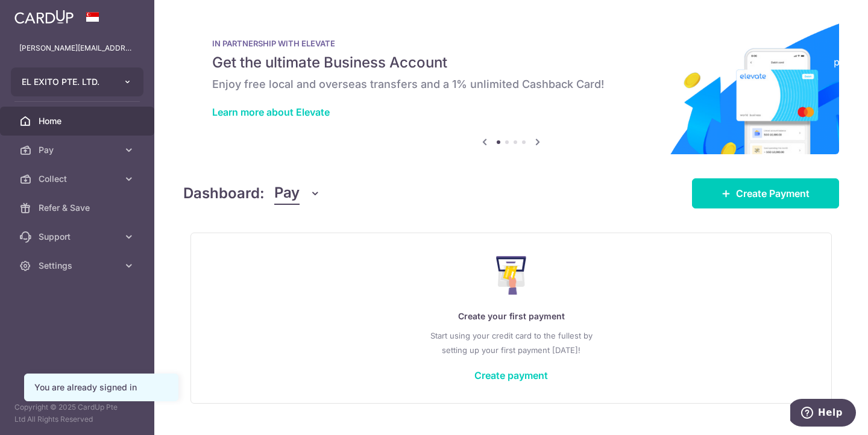  Describe the element at coordinates (78, 237) in the screenshot. I see `span: Support` at that location.